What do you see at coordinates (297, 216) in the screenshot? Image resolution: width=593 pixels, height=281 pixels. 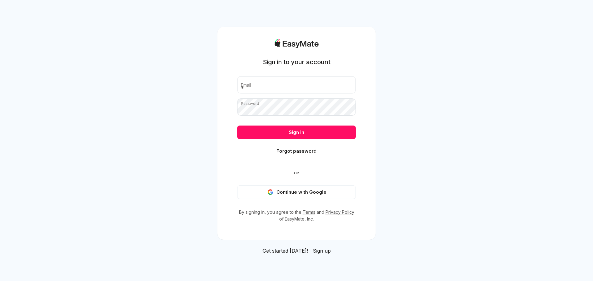 I see `p: By signing in, you agree to the and of EasyMate, Inc.` at bounding box center [297, 216].